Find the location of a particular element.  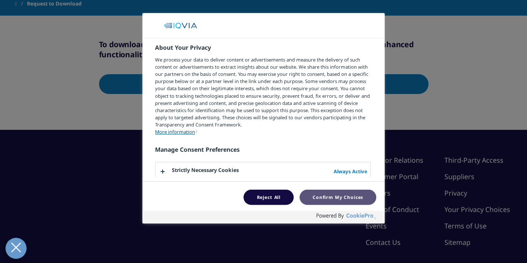

h2: About Your Privacy is located at coordinates (263, 47).